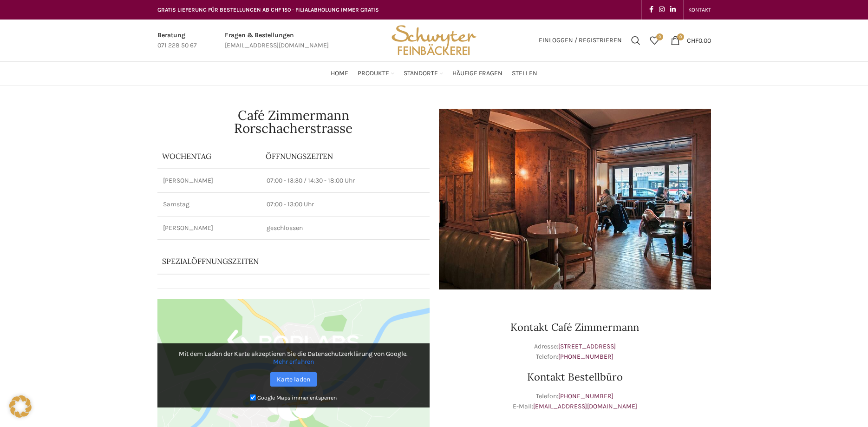 The image size is (868, 427). What do you see at coordinates (673, 10) in the screenshot?
I see `a: Linkedin social link` at bounding box center [673, 10].